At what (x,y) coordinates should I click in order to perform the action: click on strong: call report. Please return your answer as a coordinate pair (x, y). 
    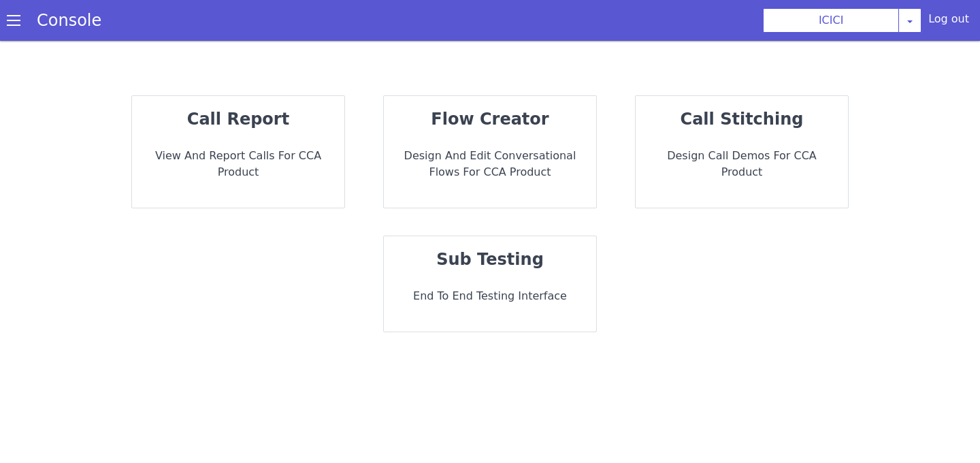
    Looking at the image, I should click on (238, 119).